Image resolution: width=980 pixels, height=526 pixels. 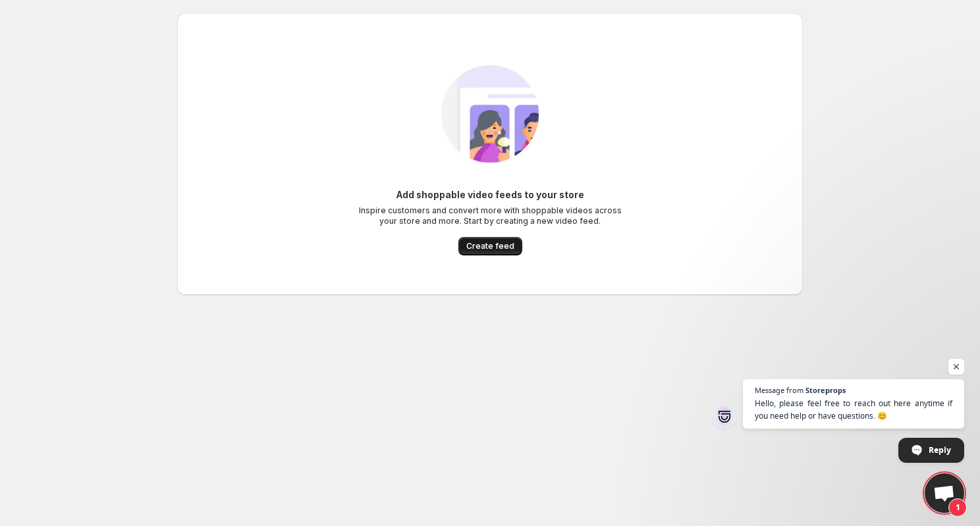 What do you see at coordinates (490, 195) in the screenshot?
I see `h6: Add shoppable video feeds to your store` at bounding box center [490, 195].